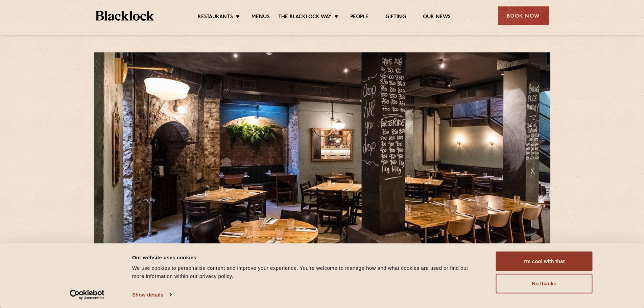 Image resolution: width=644 pixels, height=308 pixels. Describe the element at coordinates (305, 17) in the screenshot. I see `a: The Blacklock Way` at that location.